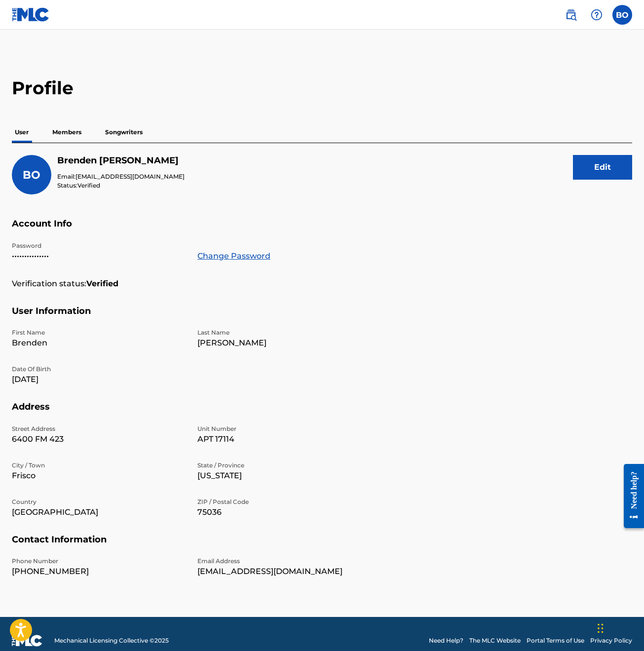 Image resolution: width=644 pixels, height=651 pixels. I want to click on p: Unit Number, so click(284, 429).